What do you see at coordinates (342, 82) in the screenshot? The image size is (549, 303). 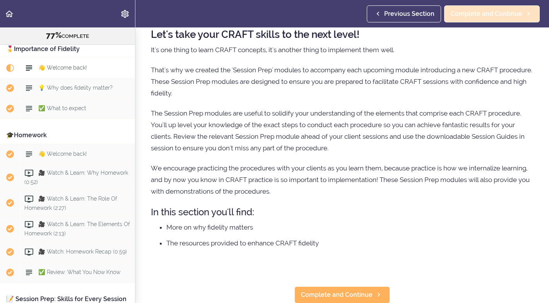 I see `p: That's why we created the 'Session Prep' modules to accompany each upcoming module introducing a ...` at bounding box center [342, 82].